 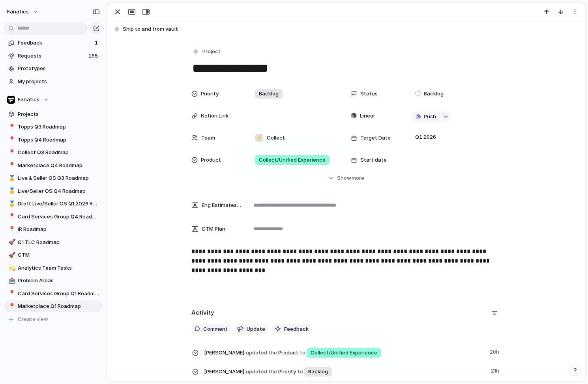 What do you see at coordinates (53, 127) in the screenshot?
I see `div: 📍Topps Q3 Roadmap` at bounding box center [53, 127].